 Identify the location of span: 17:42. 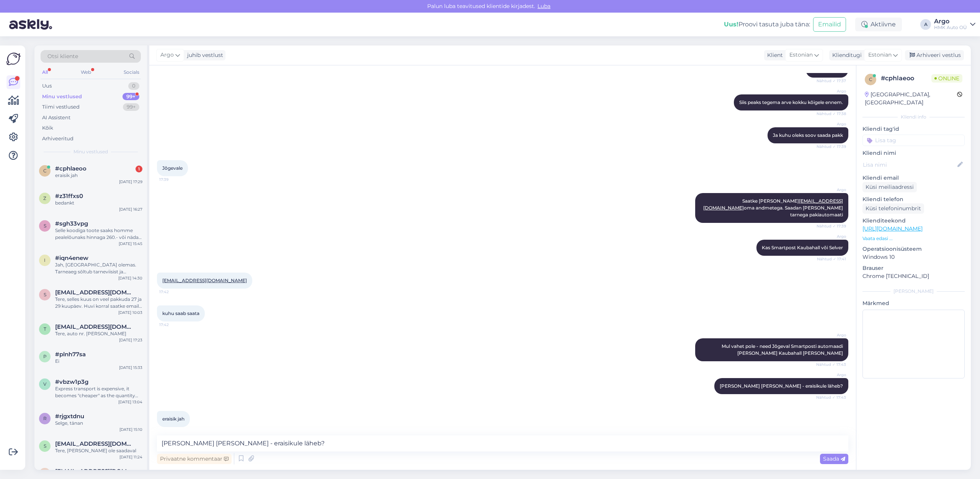
(173, 324).